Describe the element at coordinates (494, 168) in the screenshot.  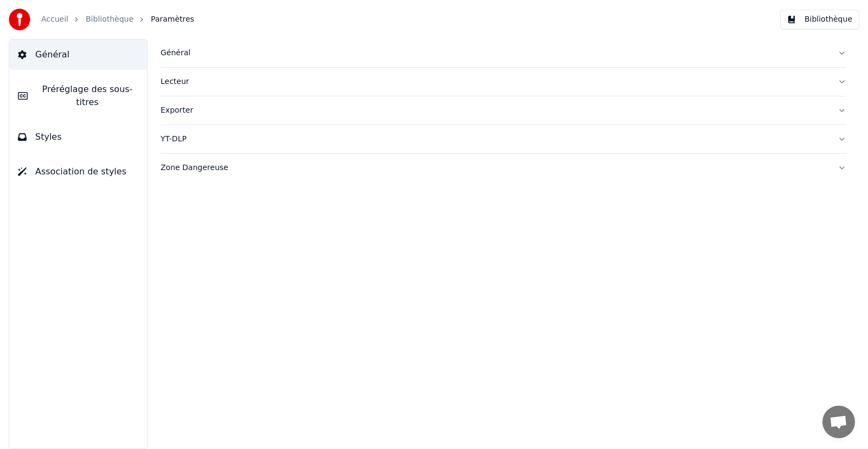
I see `div: Zone Dangereuse` at that location.